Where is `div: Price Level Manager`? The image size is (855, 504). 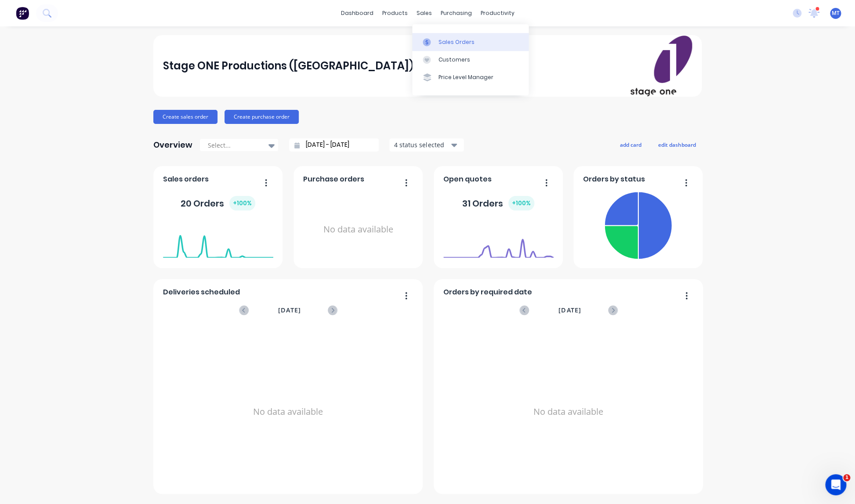
div: Price Level Manager is located at coordinates (466, 78).